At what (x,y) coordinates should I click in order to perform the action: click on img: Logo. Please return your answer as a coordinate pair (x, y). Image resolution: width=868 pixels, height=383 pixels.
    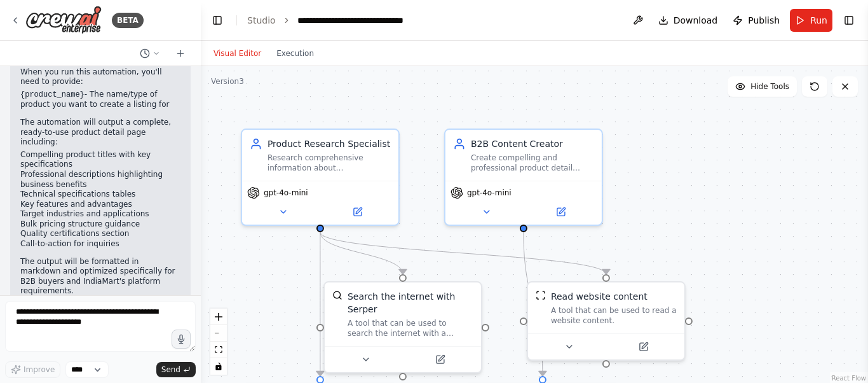
    Looking at the image, I should click on (64, 20).